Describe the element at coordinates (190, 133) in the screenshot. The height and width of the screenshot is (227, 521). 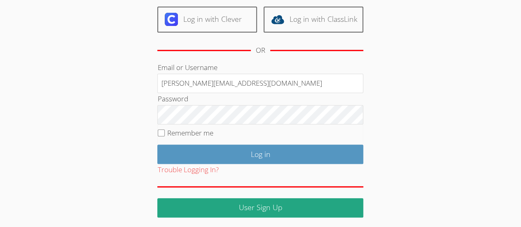
I see `label: Remember me` at that location.